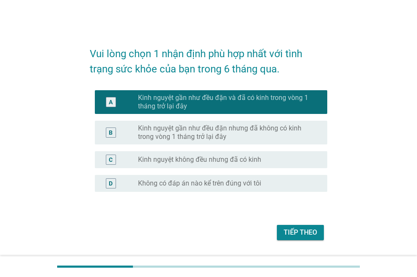 This screenshot has height=277, width=417. Describe the element at coordinates (226, 133) in the screenshot. I see `label: Kinh nguyệt gần như đều đặn nhưng đã không có kinh trong vòng 1 tháng trở lại đây` at that location.